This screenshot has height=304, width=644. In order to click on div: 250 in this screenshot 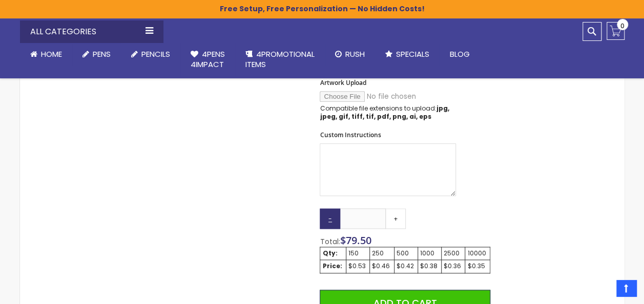, I will do `click(382, 253)`.